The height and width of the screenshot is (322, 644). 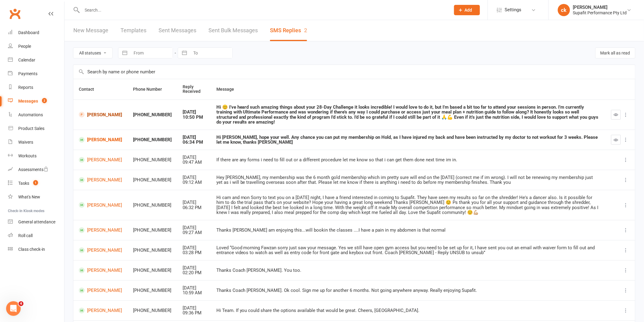 What do you see at coordinates (194, 252) in the screenshot?
I see `div: 03:28 PM` at bounding box center [194, 252].